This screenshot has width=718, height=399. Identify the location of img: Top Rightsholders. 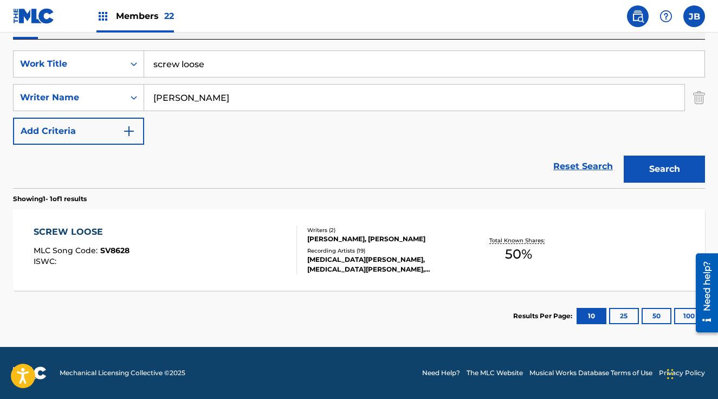
(103, 16).